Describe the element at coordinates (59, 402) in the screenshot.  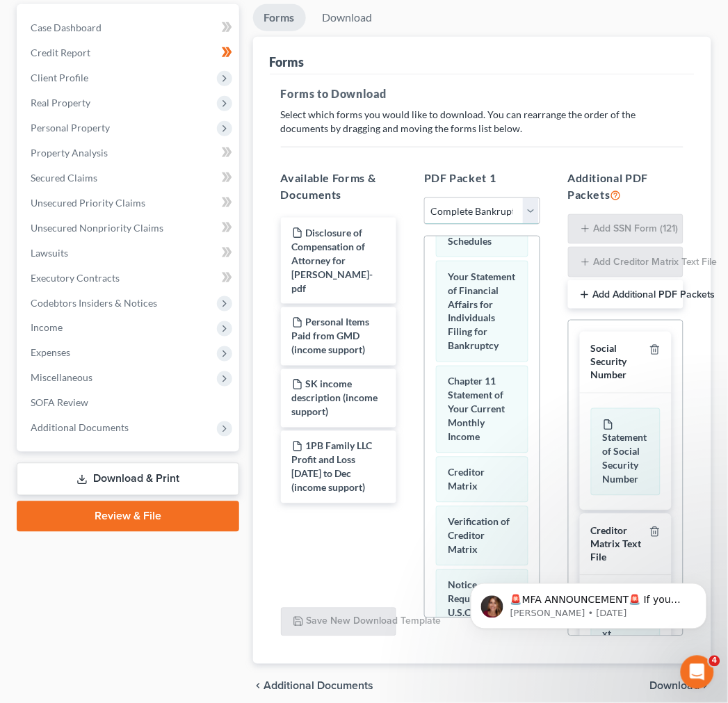
I see `span: SOFA Review` at that location.